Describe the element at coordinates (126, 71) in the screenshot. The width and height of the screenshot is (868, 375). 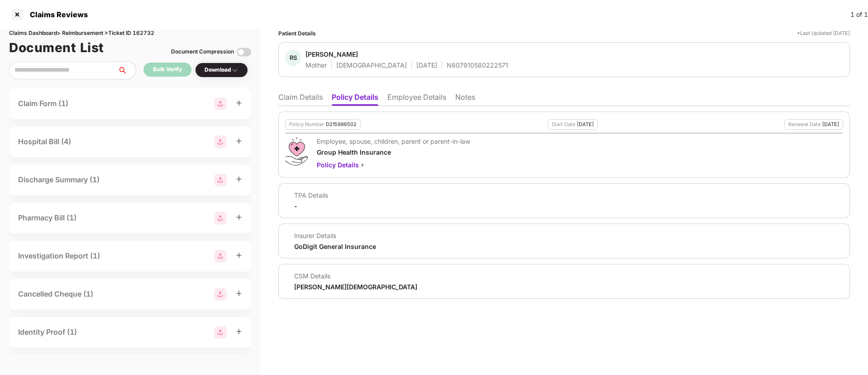
I see `span: search` at that location.